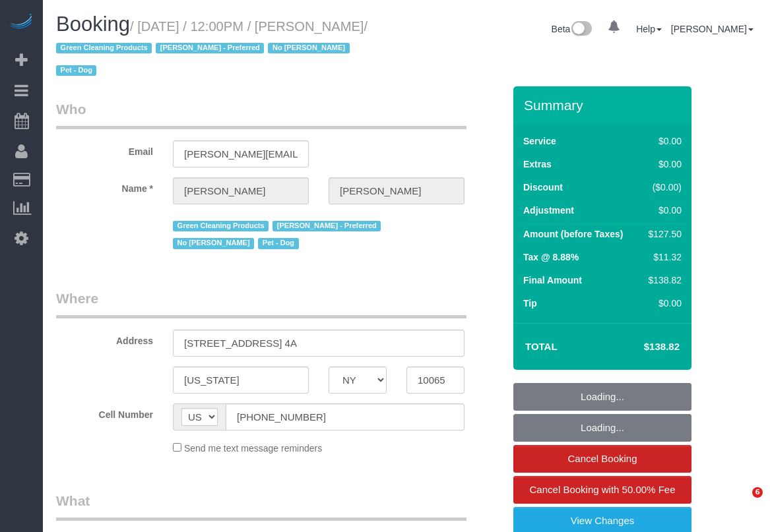 The height and width of the screenshot is (532, 770). Describe the element at coordinates (241, 153) in the screenshot. I see `input: Email` at that location.